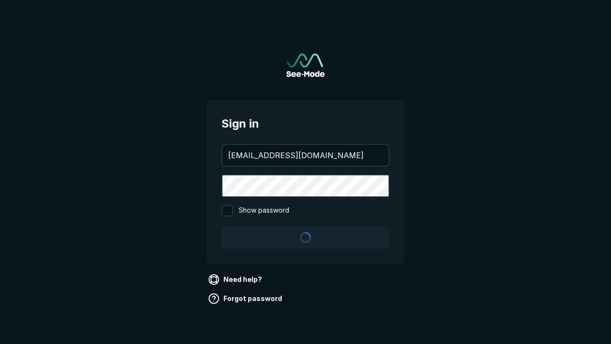 The height and width of the screenshot is (344, 611). Describe the element at coordinates (236, 279) in the screenshot. I see `a: Need help?` at that location.